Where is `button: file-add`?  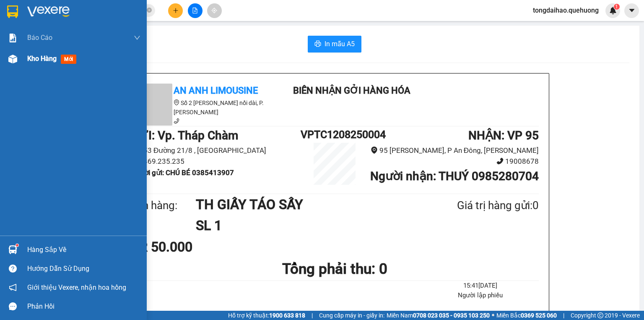
button: file-add is located at coordinates (195, 11).